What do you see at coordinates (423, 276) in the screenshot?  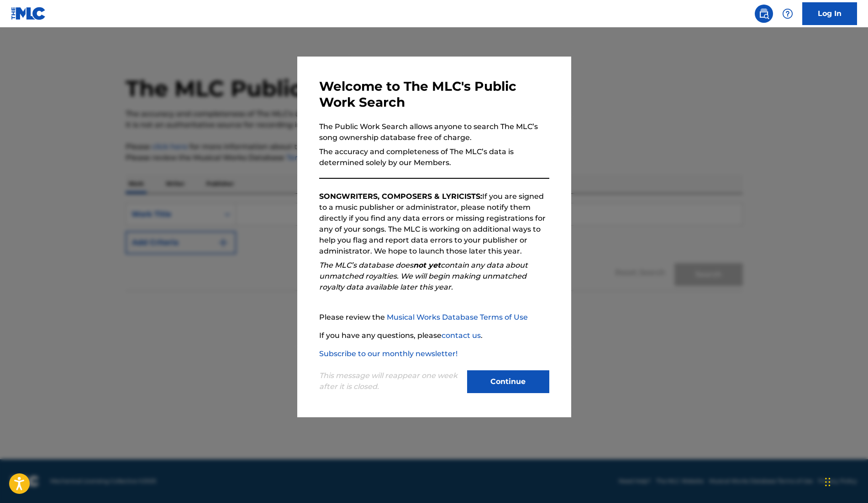 I see `em: The MLC’s database does contain any data about unmatched royalties. We will begin making unmatche...` at bounding box center [423, 276].